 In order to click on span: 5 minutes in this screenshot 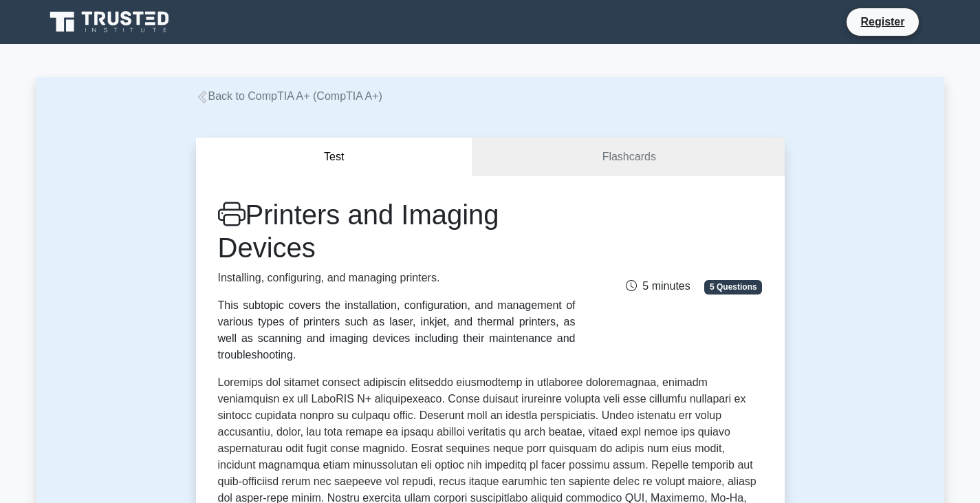, I will do `click(657, 285)`.